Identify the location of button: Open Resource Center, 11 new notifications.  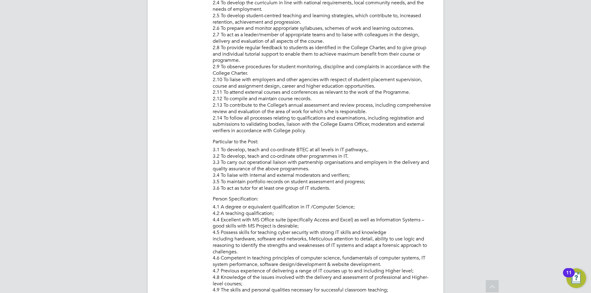
(576, 278).